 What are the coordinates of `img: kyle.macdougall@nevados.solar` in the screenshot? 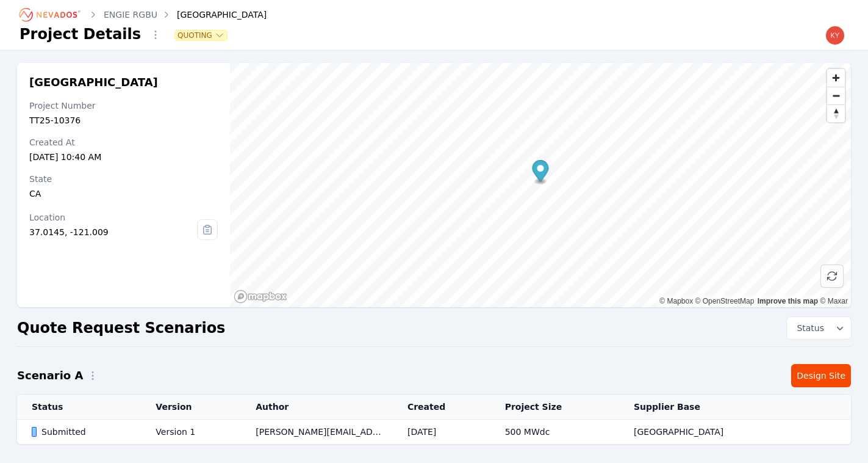 It's located at (835, 35).